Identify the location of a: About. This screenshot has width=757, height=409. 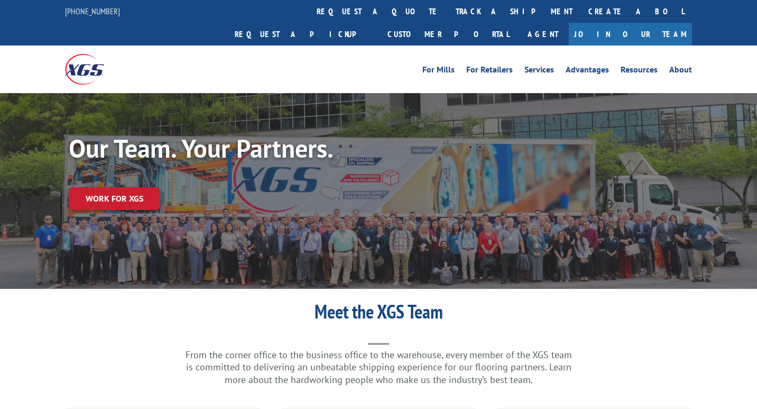
(680, 71).